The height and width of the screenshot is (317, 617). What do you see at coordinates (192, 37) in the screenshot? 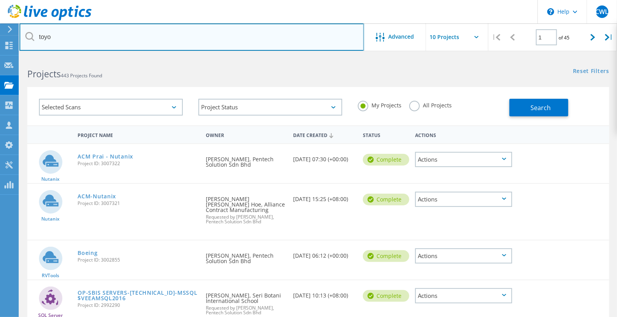
I see `input: Search projects by name, owner, ID, company, etc` at bounding box center [192, 37].